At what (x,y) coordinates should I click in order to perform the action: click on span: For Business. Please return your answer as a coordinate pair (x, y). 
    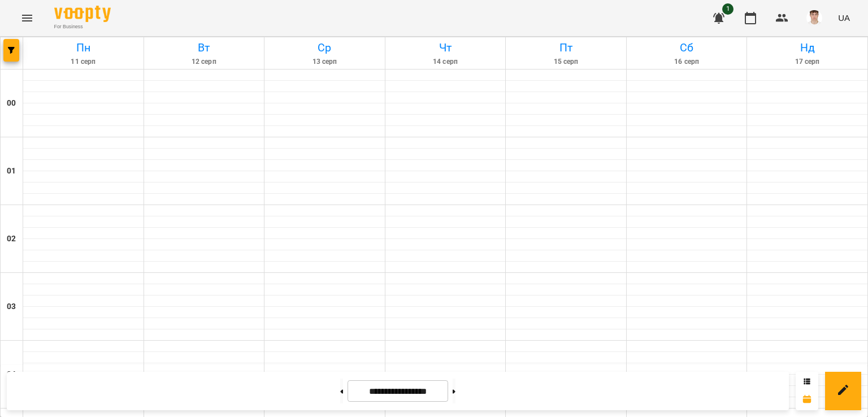
    Looking at the image, I should click on (82, 26).